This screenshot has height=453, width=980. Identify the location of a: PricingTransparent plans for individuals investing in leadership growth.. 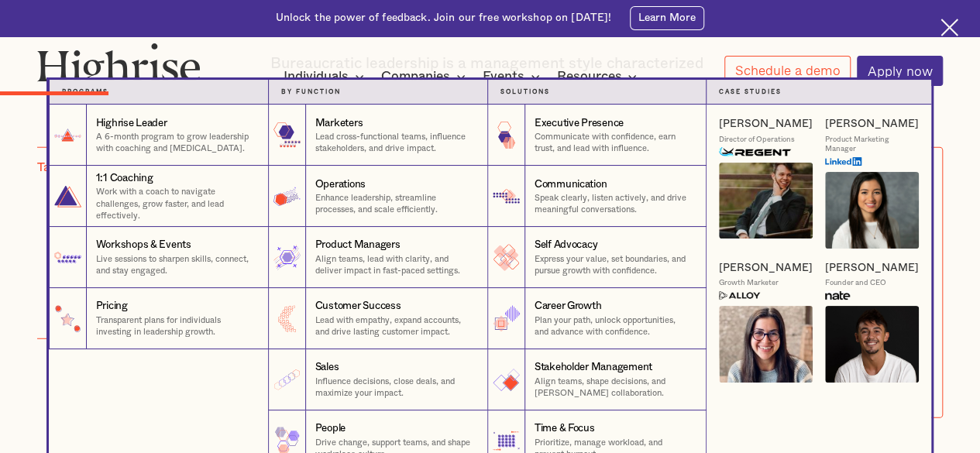
(158, 318).